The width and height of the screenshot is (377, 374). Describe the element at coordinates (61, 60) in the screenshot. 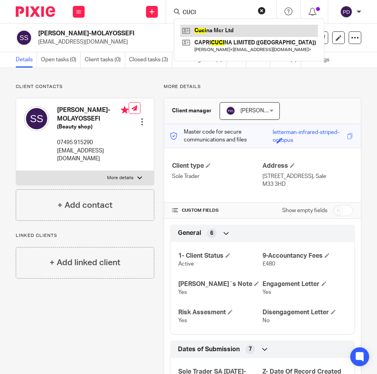

I see `a: Open tasks (0)` at that location.